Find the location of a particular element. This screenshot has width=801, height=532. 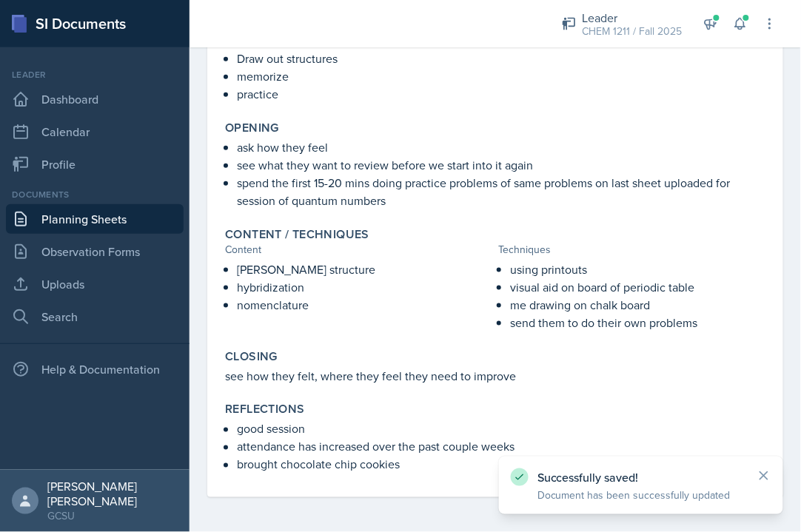

p: see what they want to review before we start into it again is located at coordinates (501, 165).